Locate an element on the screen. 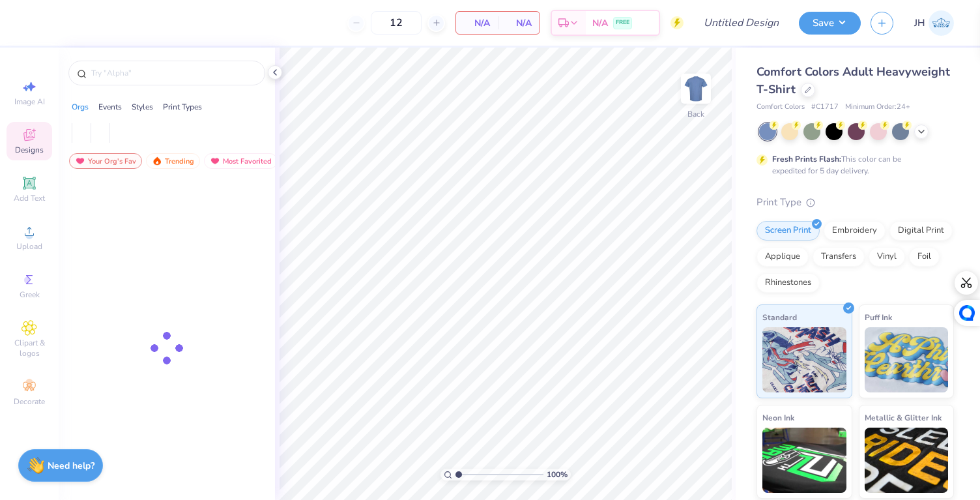 This screenshot has width=980, height=500. span: Comfort Colors Adult Heavyweight T-Shirt is located at coordinates (853, 80).